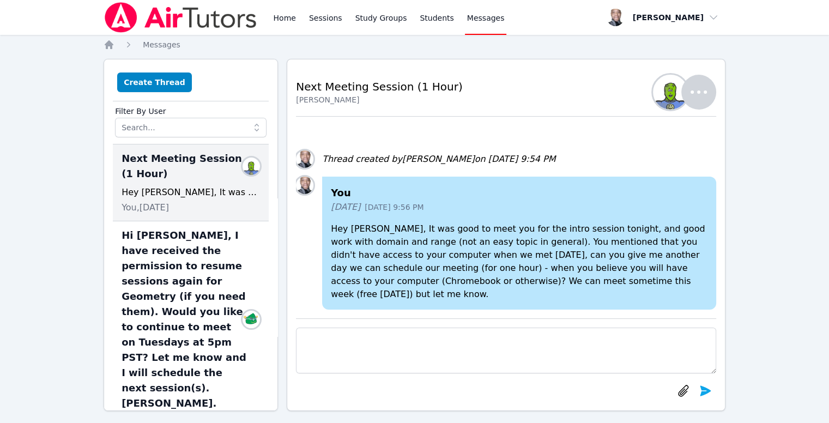 Image resolution: width=829 pixels, height=423 pixels. Describe the element at coordinates (184, 166) in the screenshot. I see `span: Next Meeting Session (1 Hour)` at that location.